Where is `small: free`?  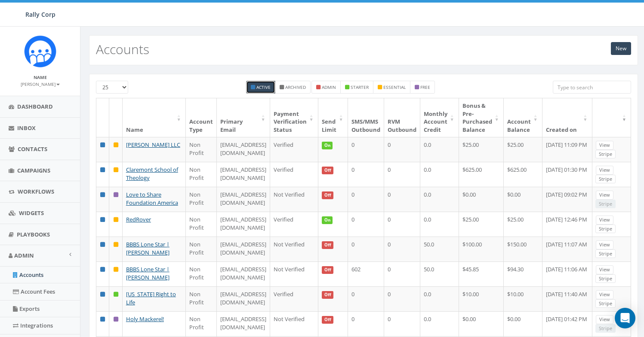
small: free is located at coordinates (425, 87).